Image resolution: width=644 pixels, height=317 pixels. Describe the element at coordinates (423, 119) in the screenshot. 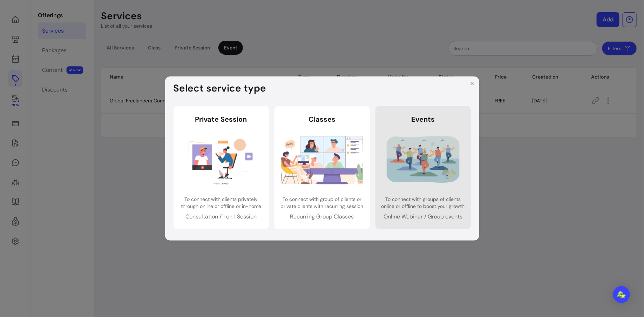

I see `header: Events` at that location.